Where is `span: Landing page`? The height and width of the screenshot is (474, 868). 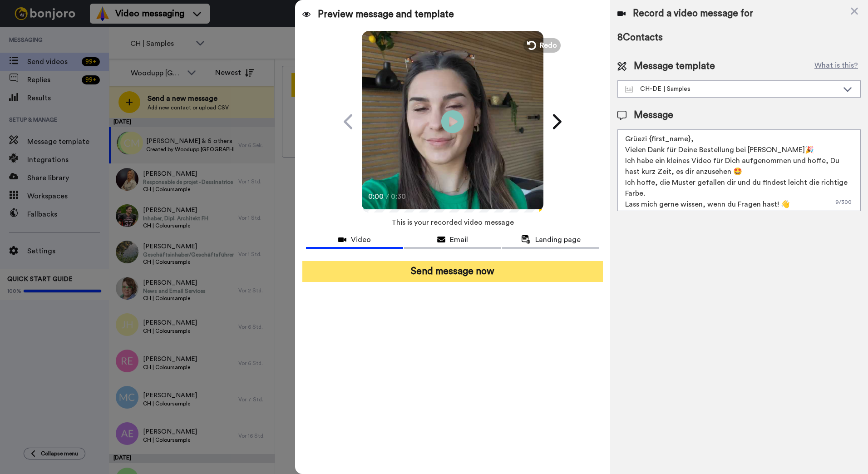
span: Landing page is located at coordinates (558, 240).